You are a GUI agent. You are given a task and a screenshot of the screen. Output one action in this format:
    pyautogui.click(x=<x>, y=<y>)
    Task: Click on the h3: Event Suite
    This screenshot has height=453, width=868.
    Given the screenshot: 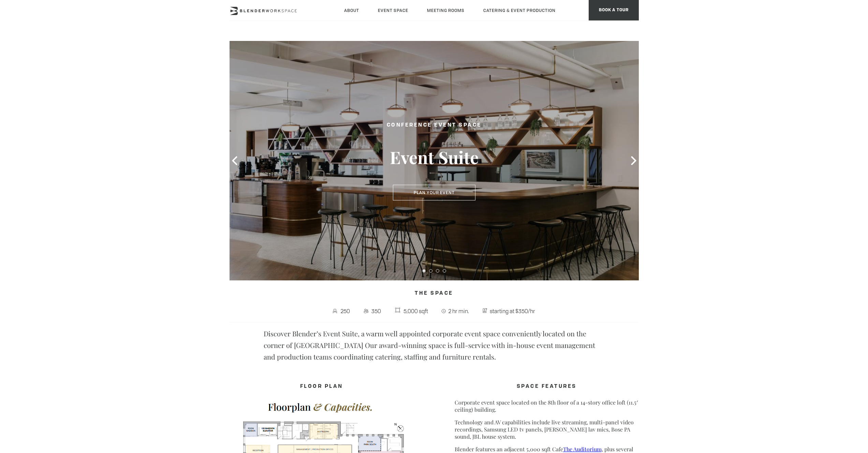 What is the action you would take?
    pyautogui.click(x=434, y=157)
    